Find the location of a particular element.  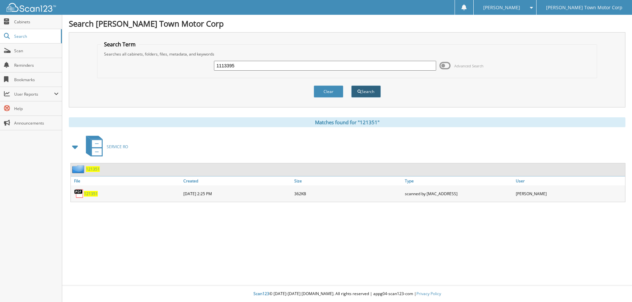

span: Advanced Search is located at coordinates (468, 66).